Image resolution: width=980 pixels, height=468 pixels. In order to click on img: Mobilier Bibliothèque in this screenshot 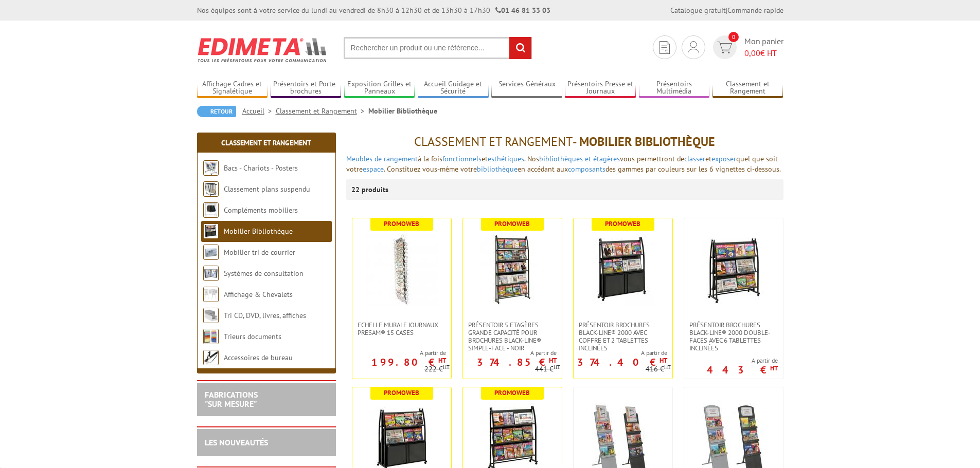, I will do `click(211, 232)`.